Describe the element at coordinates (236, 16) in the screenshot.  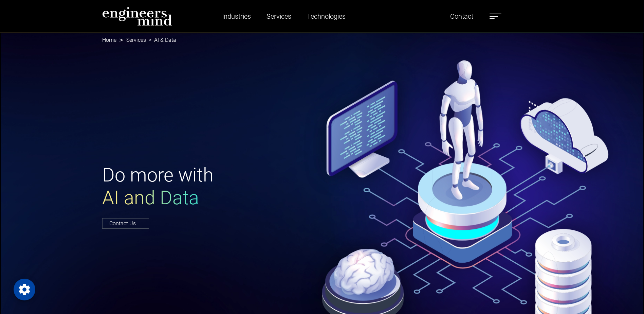
I see `a: Industries` at that location.